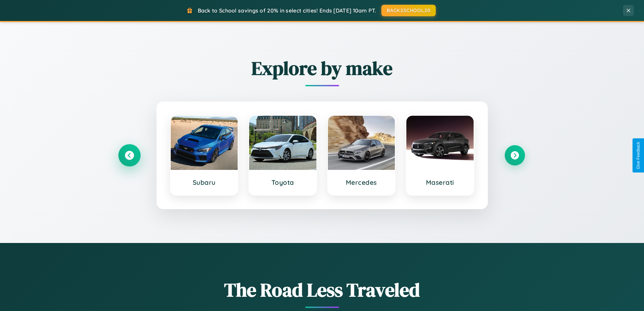  Describe the element at coordinates (283, 182) in the screenshot. I see `h3: Toyota` at that location.